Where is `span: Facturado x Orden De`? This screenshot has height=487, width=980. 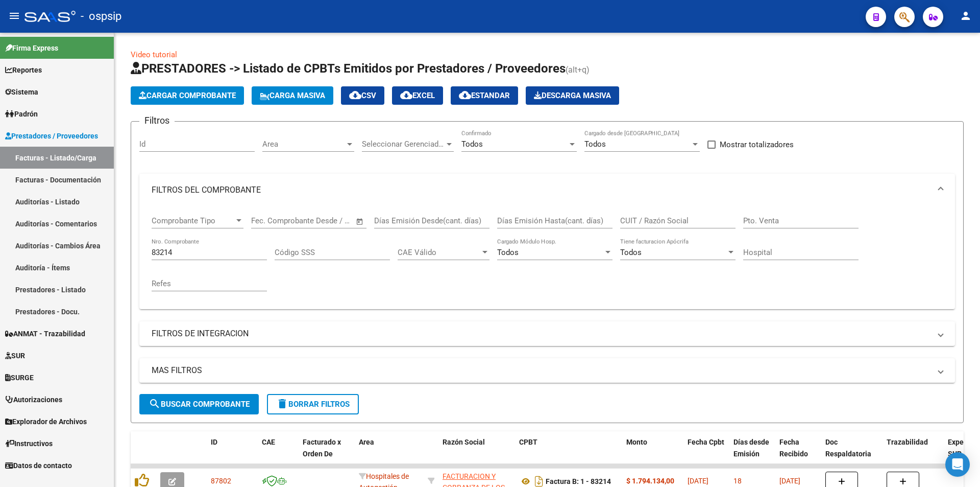
span: Facturado x Orden De is located at coordinates (321, 448).